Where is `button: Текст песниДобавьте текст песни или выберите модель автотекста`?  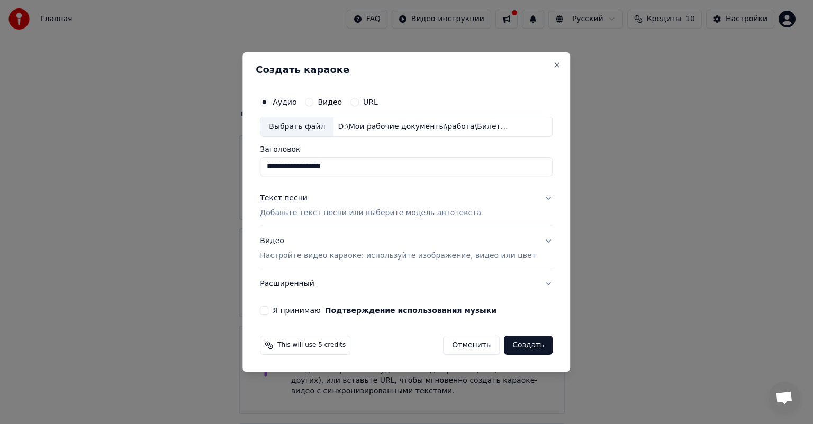
button: Текст песниДобавьте текст песни или выберите модель автотекста is located at coordinates (406, 206).